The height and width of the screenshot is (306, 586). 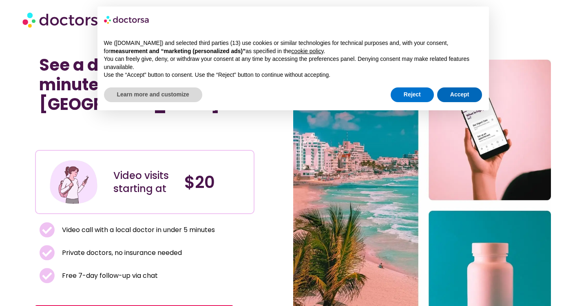 What do you see at coordinates (293, 63) in the screenshot?
I see `p: You can freely give, deny, or withdraw your consent at any time by accessing the preferences pane...` at bounding box center [293, 63].